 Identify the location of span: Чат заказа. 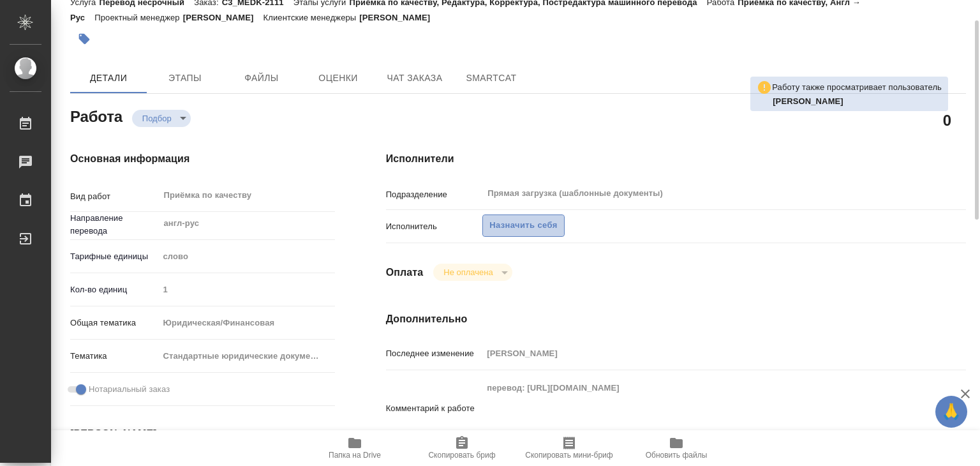
(415, 78).